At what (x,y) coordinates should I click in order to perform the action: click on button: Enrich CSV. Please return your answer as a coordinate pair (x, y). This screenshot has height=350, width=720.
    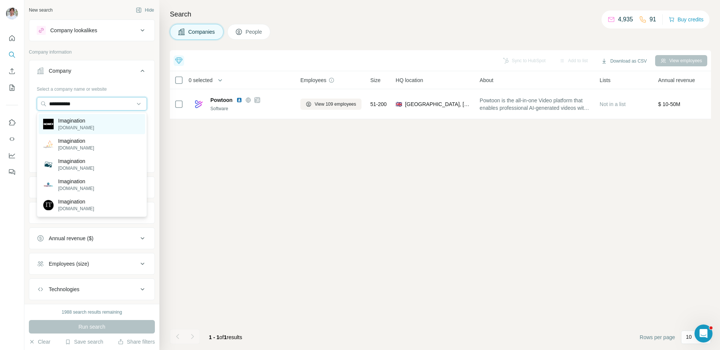
    Looking at the image, I should click on (12, 71).